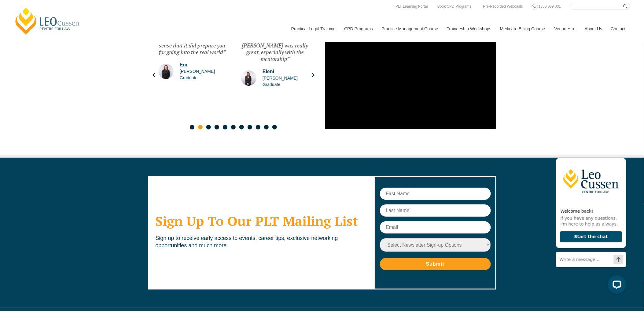 This screenshot has width=644, height=314. I want to click on span: 1300 039 031, so click(550, 6).